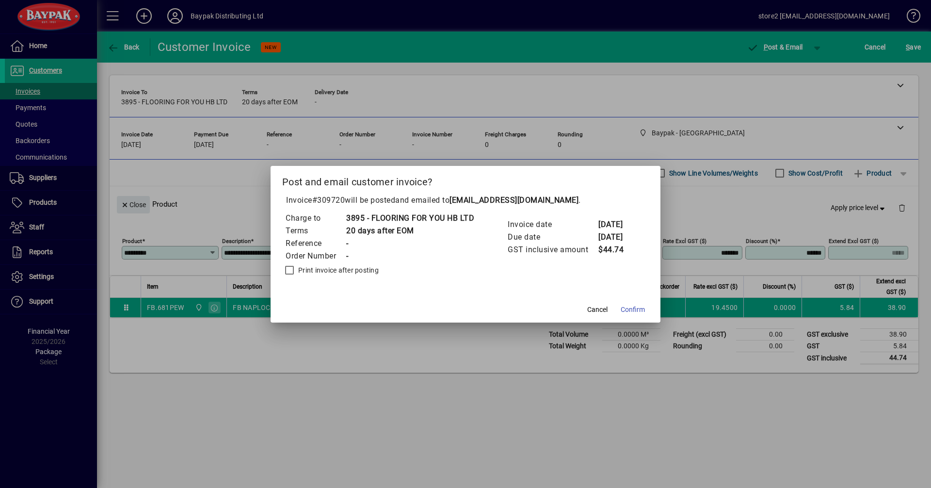 The image size is (931, 488). I want to click on td: Due date, so click(552, 237).